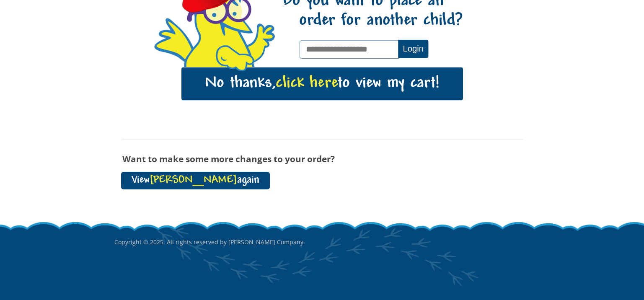 Image resolution: width=644 pixels, height=300 pixels. What do you see at coordinates (322, 159) in the screenshot?
I see `h3: Want to make some more changes to your order?` at bounding box center [322, 159].